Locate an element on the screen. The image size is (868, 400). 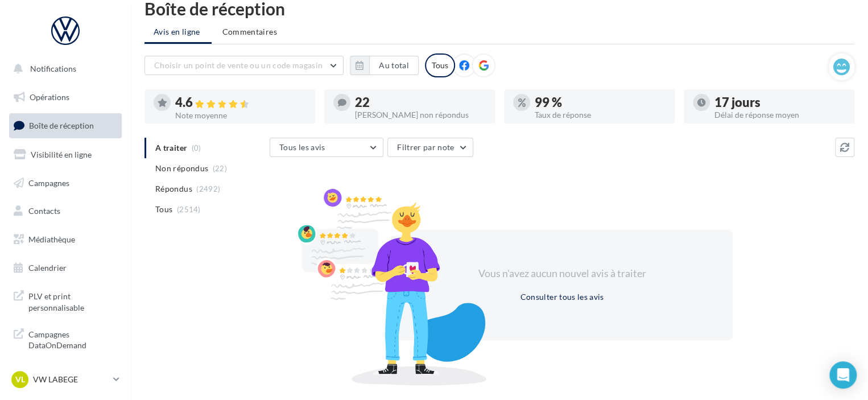
span: Choisir un point de vente ou un code magasin is located at coordinates (239, 65).